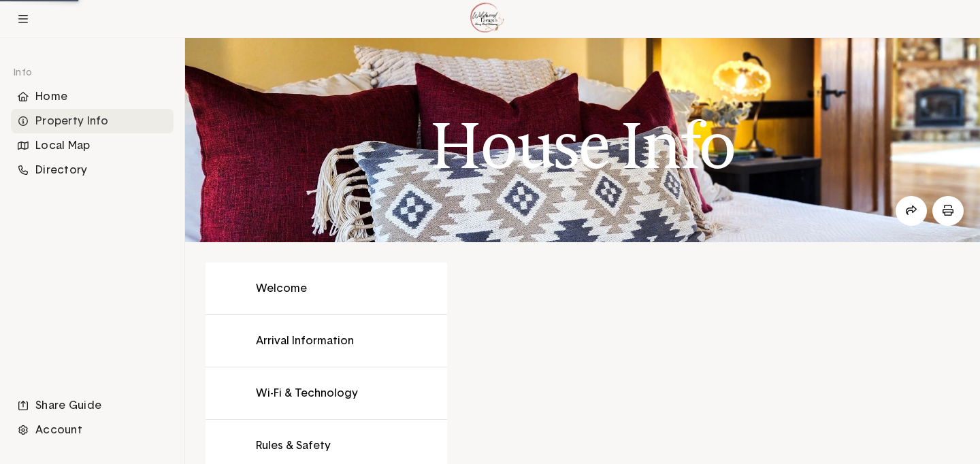 The width and height of the screenshot is (980, 464). Describe the element at coordinates (582, 145) in the screenshot. I see `h1: House Info` at that location.